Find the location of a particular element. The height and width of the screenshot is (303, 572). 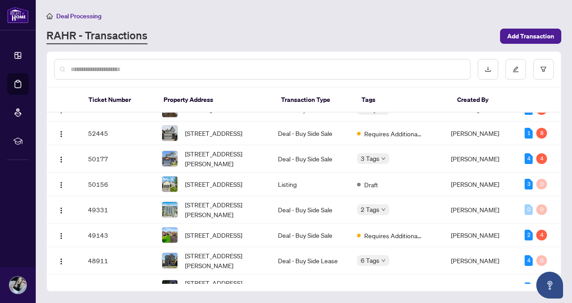

button: Open asap is located at coordinates (550, 285).